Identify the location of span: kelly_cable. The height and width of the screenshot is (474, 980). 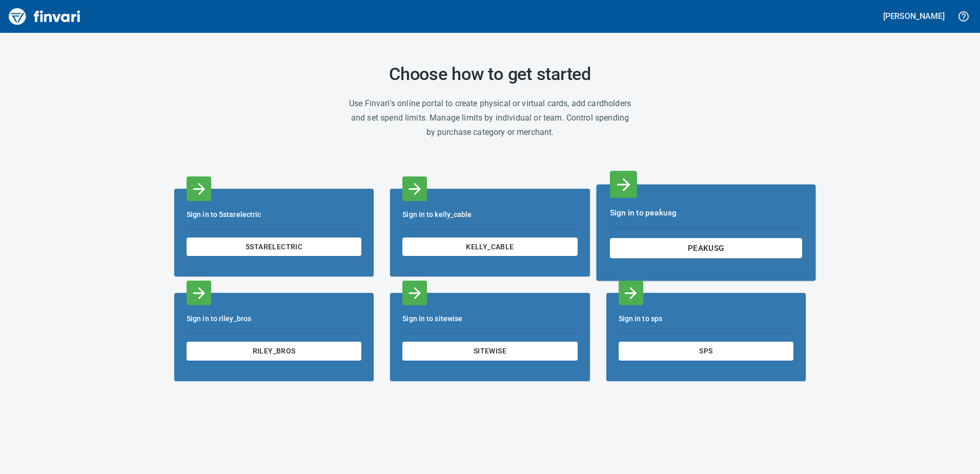
(490, 247).